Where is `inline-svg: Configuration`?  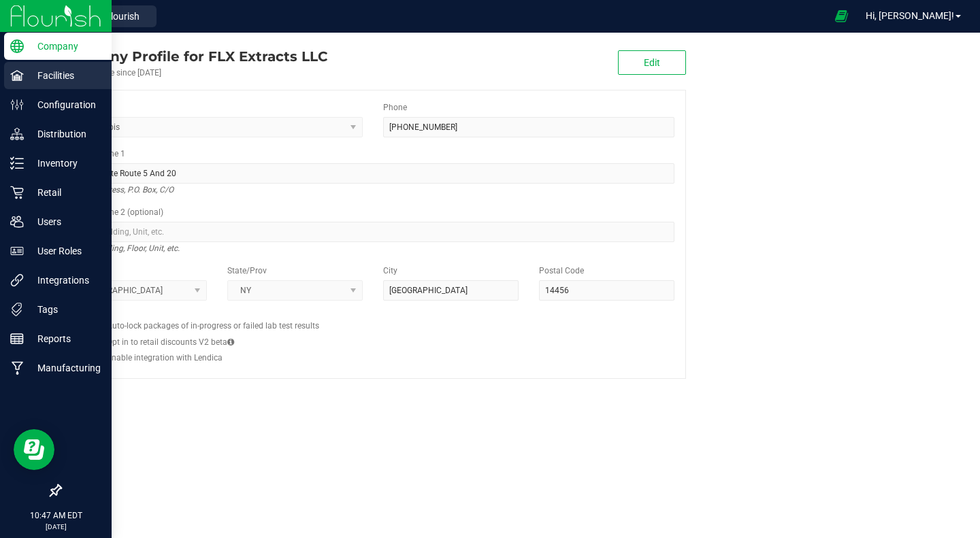
inline-svg: Configuration is located at coordinates (17, 105).